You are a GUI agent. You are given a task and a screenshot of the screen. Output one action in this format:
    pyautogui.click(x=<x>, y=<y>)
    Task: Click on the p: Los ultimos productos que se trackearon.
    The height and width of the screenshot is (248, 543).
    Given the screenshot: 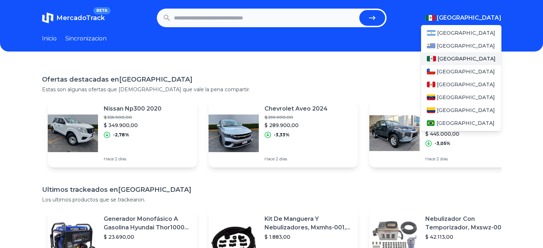 What is the action you would take?
    pyautogui.click(x=271, y=200)
    